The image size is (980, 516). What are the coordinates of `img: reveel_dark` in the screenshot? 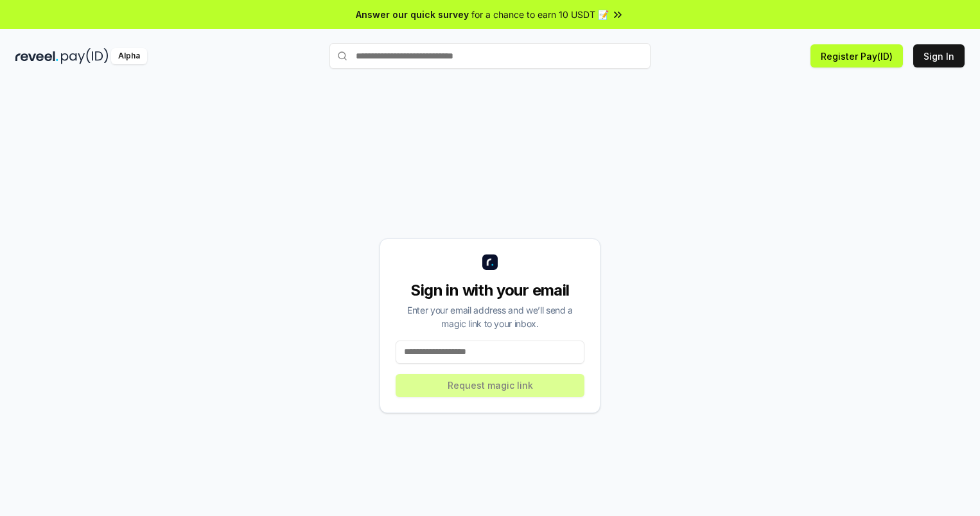 It's located at (37, 56).